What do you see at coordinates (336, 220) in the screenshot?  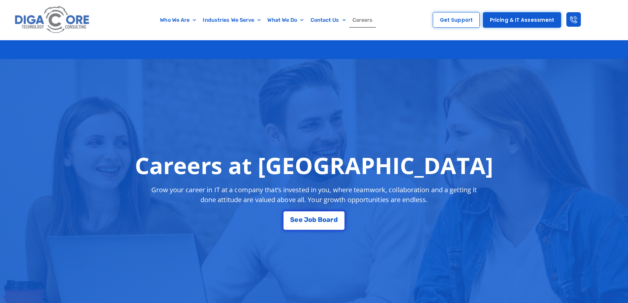 I see `span: d` at bounding box center [336, 220].